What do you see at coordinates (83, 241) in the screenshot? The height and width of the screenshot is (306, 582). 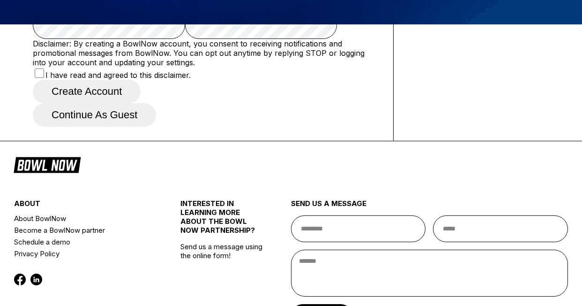 I see `a: Schedule a demo` at bounding box center [83, 241].